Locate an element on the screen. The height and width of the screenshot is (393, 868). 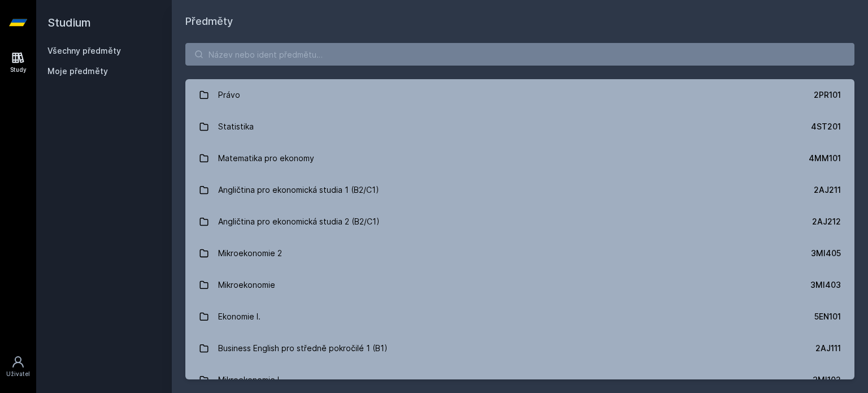
a: Angličtina pro ekonomická studia 1 (B2/C1) 2AJ211 is located at coordinates (520, 190).